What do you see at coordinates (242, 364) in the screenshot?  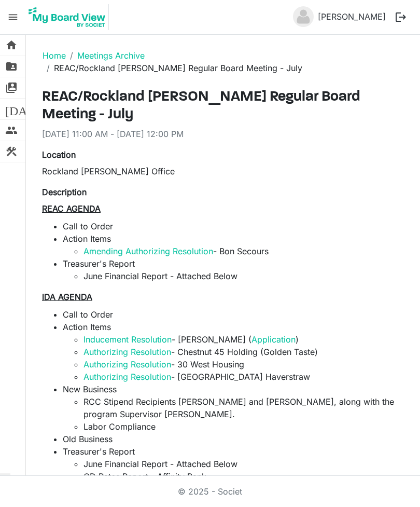 I see `li: - ﻿﻿30 West Housing` at bounding box center [242, 364].